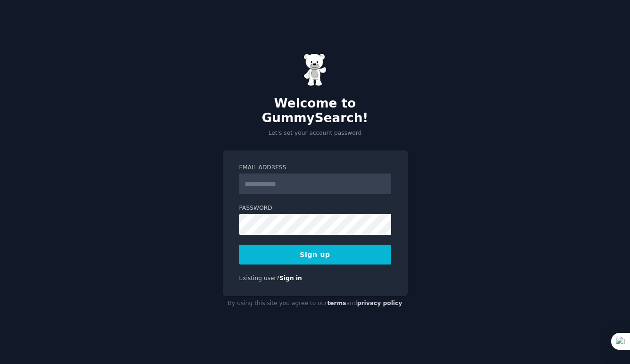 The image size is (630, 364). Describe the element at coordinates (315, 111) in the screenshot. I see `h2: Welcome to GummySearch!` at that location.